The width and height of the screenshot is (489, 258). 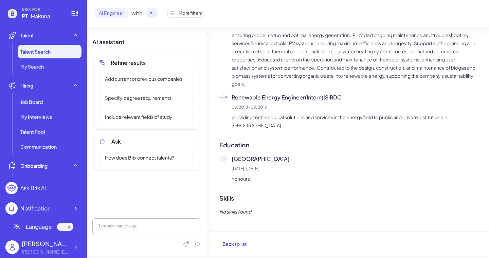 I want to click on button: Back to list, so click(x=235, y=244).